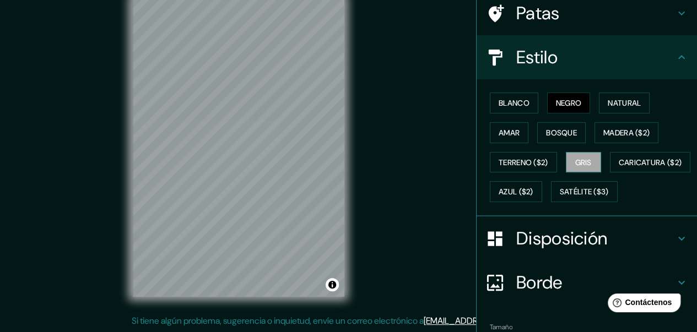 This screenshot has width=697, height=332. I want to click on font: Negro, so click(568, 103).